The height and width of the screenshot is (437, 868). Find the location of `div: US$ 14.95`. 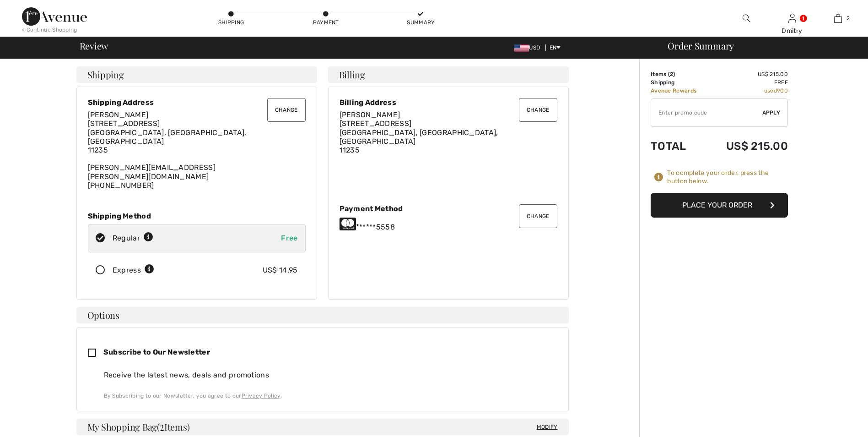

div: US$ 14.95 is located at coordinates (280, 270).